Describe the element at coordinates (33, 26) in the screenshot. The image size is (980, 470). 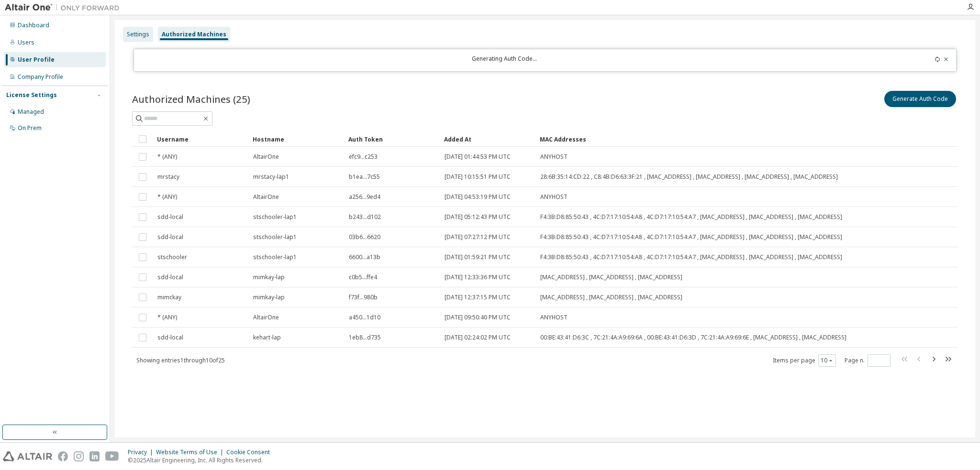
I see `div: Dashboard` at that location.